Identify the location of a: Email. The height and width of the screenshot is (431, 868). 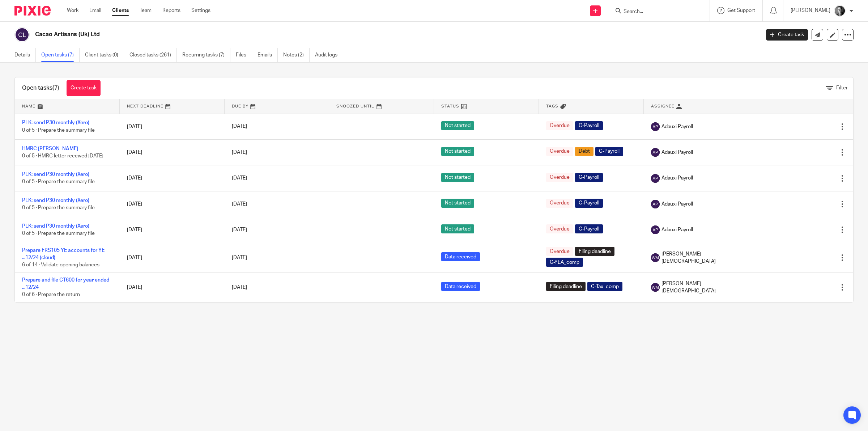
(95, 11).